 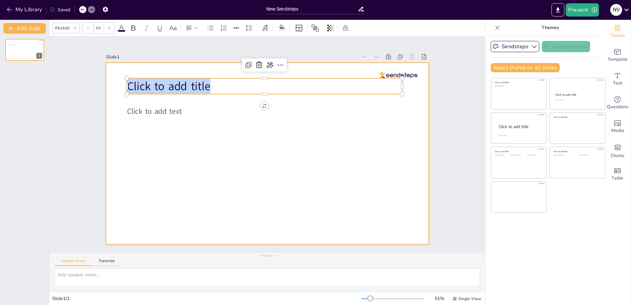 I want to click on button: N V, so click(x=616, y=10).